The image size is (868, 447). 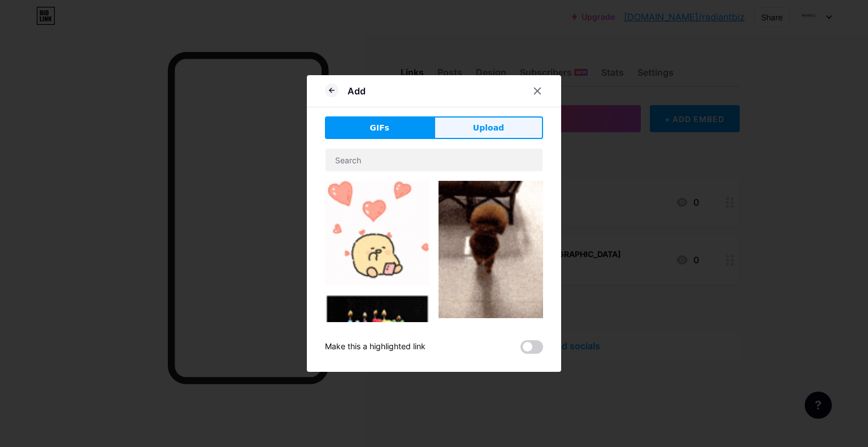 What do you see at coordinates (488, 128) in the screenshot?
I see `span: Upload` at bounding box center [488, 128].